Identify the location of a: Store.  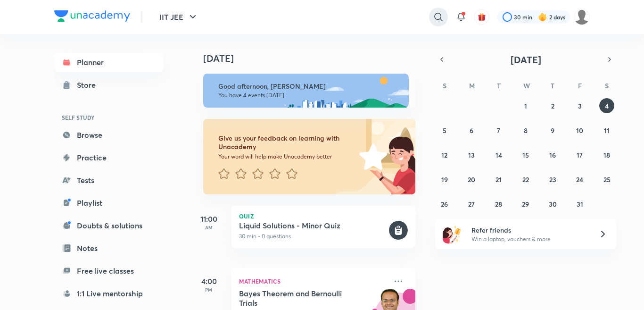
(109, 85).